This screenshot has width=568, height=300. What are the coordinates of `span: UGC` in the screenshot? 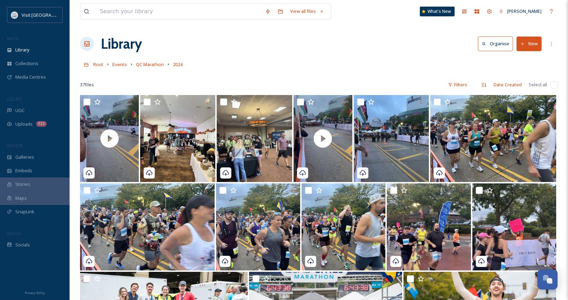 It's located at (20, 110).